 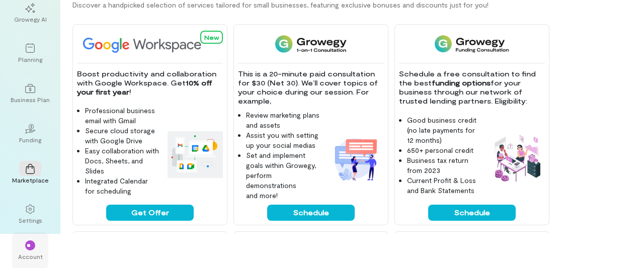 What do you see at coordinates (122, 186) in the screenshot?
I see `li: Integrated Calendar for scheduling` at bounding box center [122, 186].